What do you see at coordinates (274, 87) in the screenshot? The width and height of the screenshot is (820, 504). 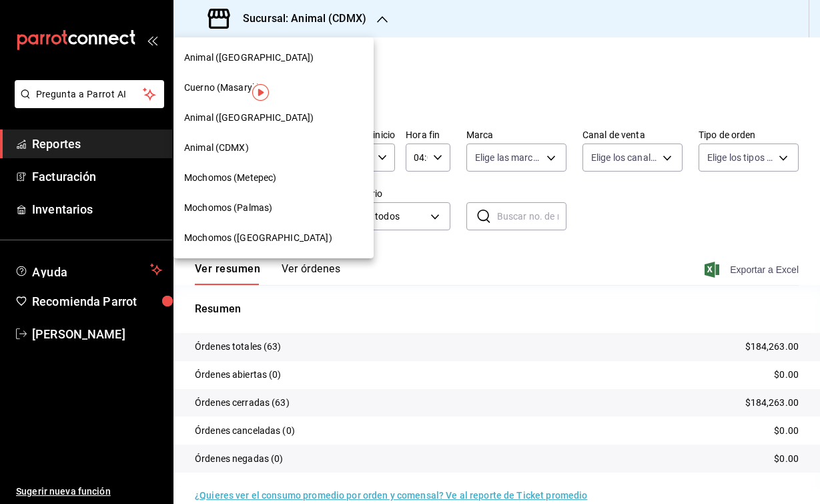 I see `div: Cuerno (Masaryk)` at bounding box center [274, 87].